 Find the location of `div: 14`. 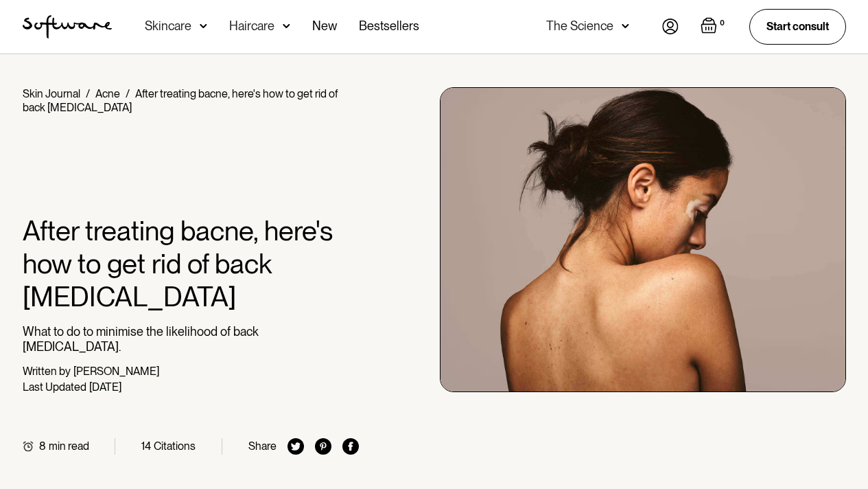

div: 14 is located at coordinates (146, 445).